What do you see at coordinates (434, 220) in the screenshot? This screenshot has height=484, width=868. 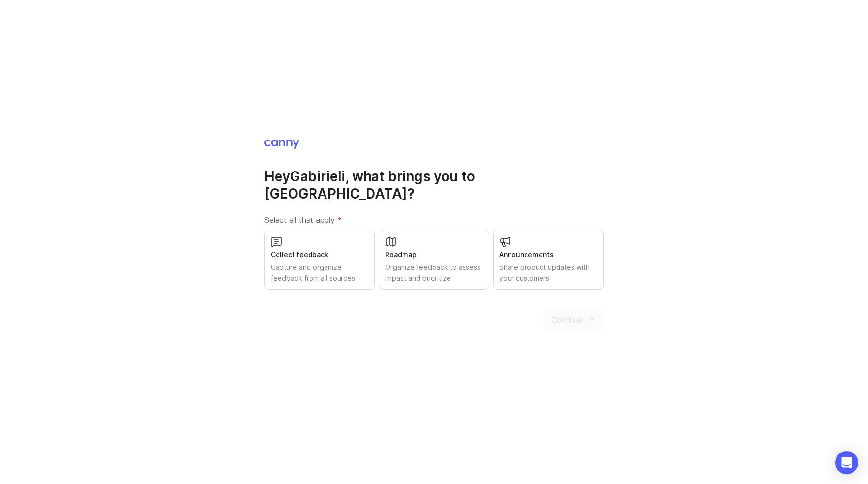 I see `label: Select all that apply` at bounding box center [434, 220].